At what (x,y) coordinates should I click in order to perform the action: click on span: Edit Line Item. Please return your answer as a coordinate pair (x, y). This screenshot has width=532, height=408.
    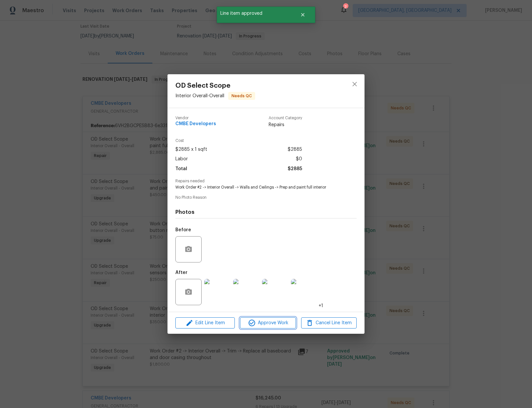
    Looking at the image, I should click on (205, 323).